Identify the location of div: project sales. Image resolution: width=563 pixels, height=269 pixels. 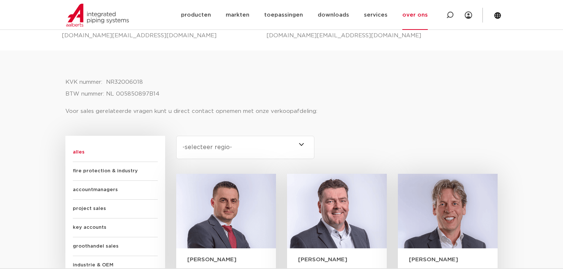
(115, 209).